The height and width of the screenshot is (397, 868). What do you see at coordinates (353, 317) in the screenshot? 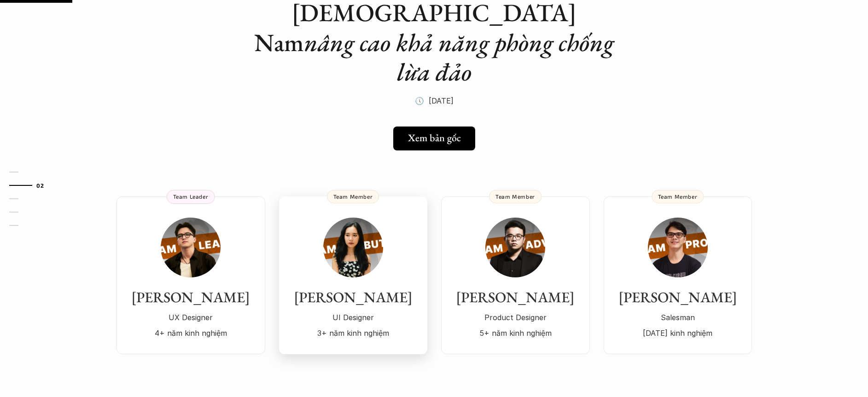
I see `p: UI Designer` at bounding box center [353, 317].